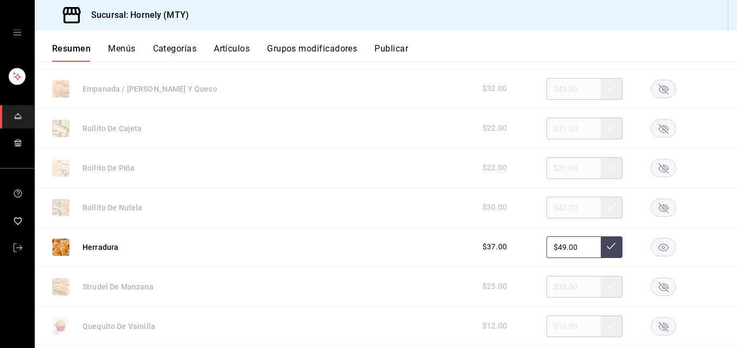 The height and width of the screenshot is (348, 737). Describe the element at coordinates (71, 53) in the screenshot. I see `button: Resumen` at that location.